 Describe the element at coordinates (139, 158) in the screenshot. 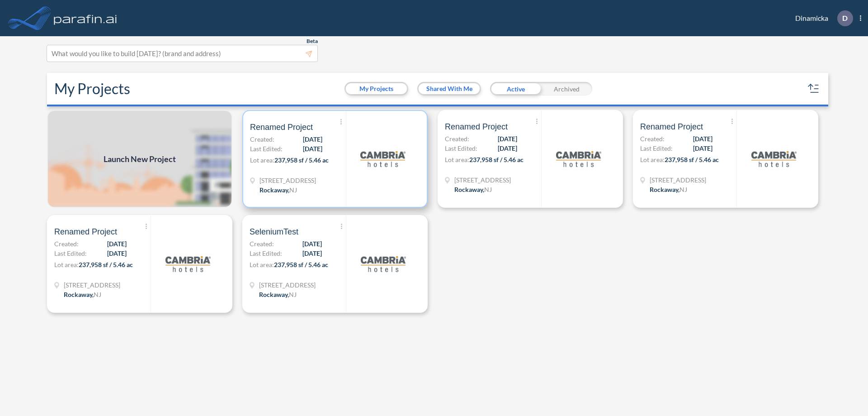

I see `span: Launch New Project` at that location.